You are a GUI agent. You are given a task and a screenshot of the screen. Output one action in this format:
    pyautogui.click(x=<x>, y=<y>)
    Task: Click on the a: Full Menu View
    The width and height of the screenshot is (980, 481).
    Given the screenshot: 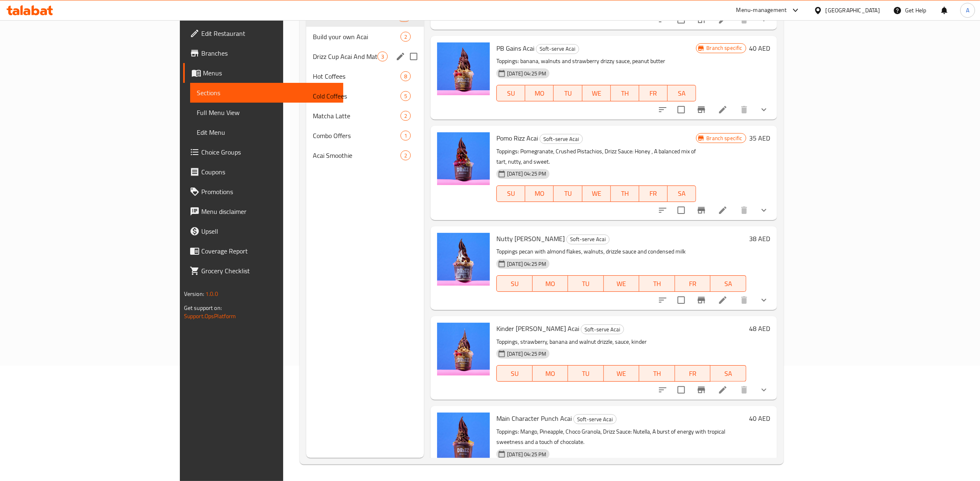 What is the action you would take?
    pyautogui.click(x=267, y=113)
    